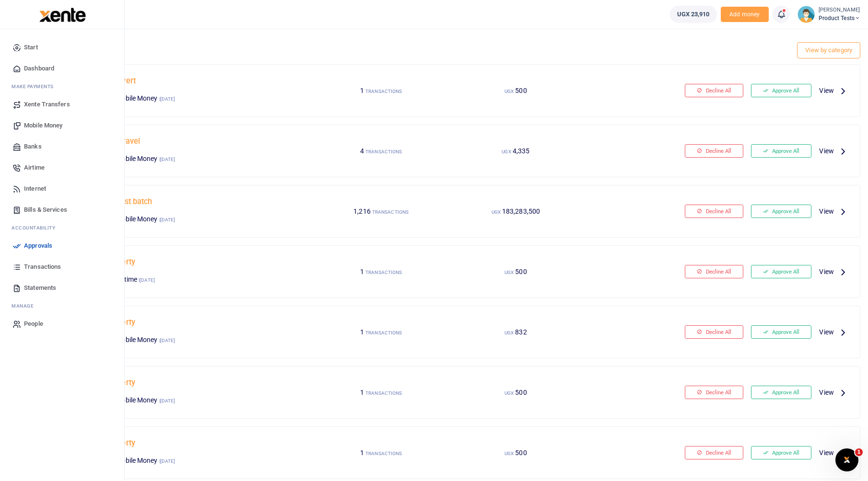  I want to click on a: Statements, so click(62, 288).